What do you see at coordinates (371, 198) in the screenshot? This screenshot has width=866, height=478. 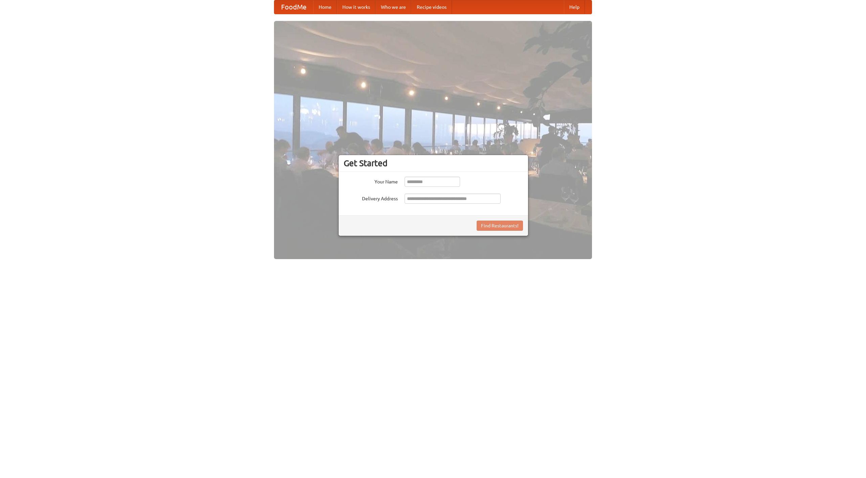 I see `label: Delivery Address` at bounding box center [371, 198].